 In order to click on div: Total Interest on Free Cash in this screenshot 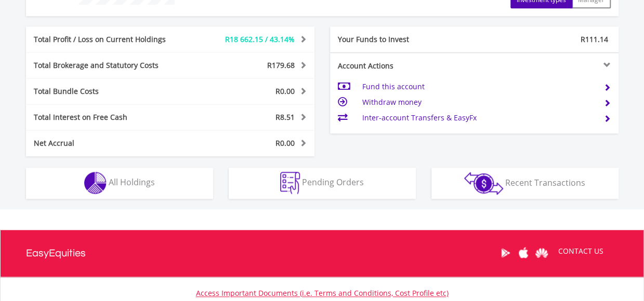, I will do `click(110, 118)`.